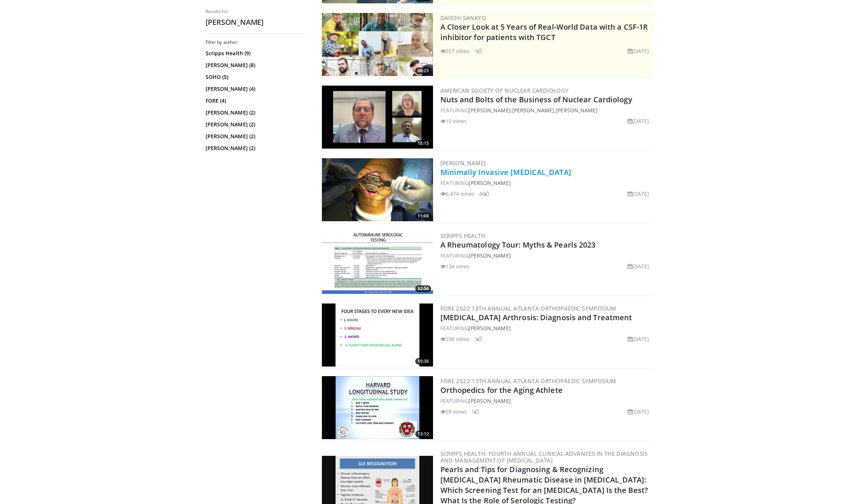 The height and width of the screenshot is (504, 859). What do you see at coordinates (257, 12) in the screenshot?
I see `p: Results for:` at bounding box center [257, 12].